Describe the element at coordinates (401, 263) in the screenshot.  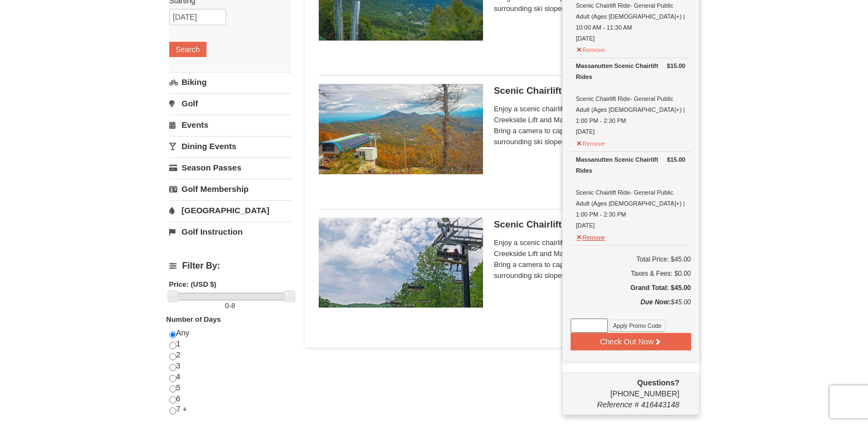
I see `img: 24896431-9-664d1467.jpg` at that location.